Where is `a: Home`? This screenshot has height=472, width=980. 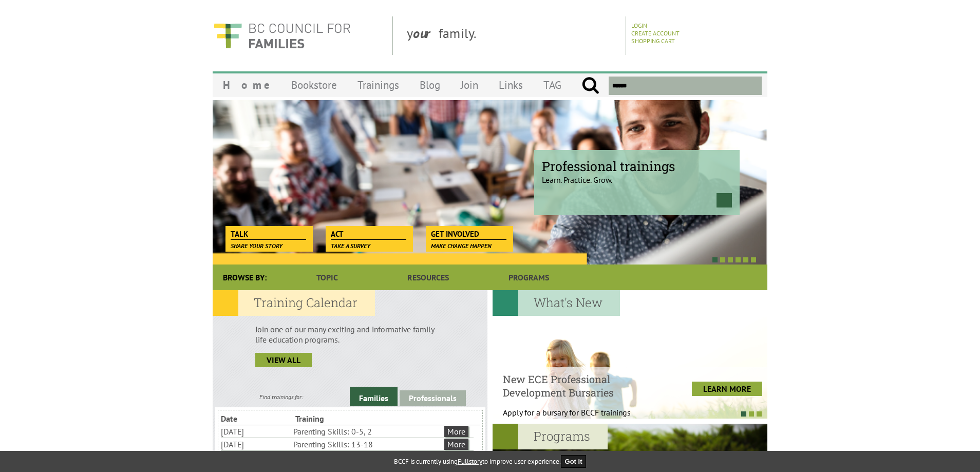
a: Home is located at coordinates (247, 85).